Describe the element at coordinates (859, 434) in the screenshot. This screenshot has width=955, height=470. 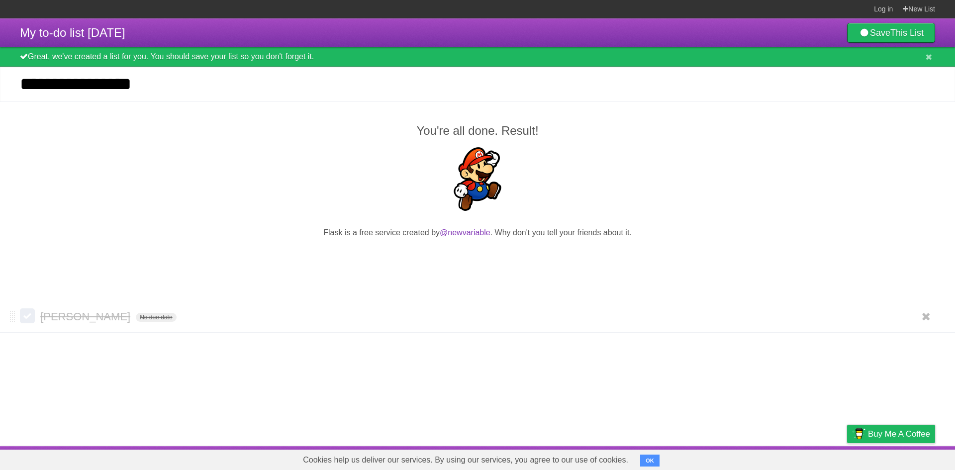
I see `img: Buy me a coffee` at that location.